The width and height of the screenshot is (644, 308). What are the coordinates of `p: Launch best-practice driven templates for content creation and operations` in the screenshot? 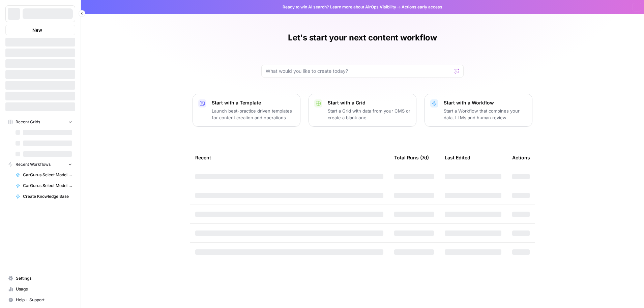 It's located at (253, 114).